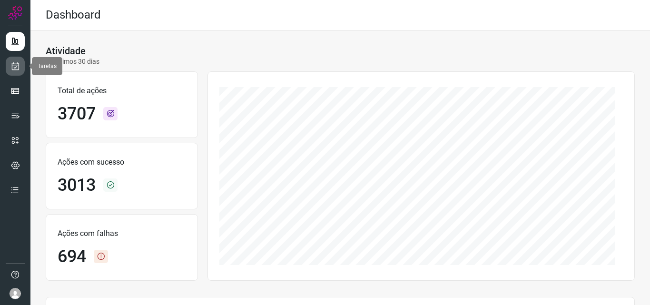 This screenshot has width=650, height=305. What do you see at coordinates (122, 234) in the screenshot?
I see `p: Ações com falhas` at bounding box center [122, 234].